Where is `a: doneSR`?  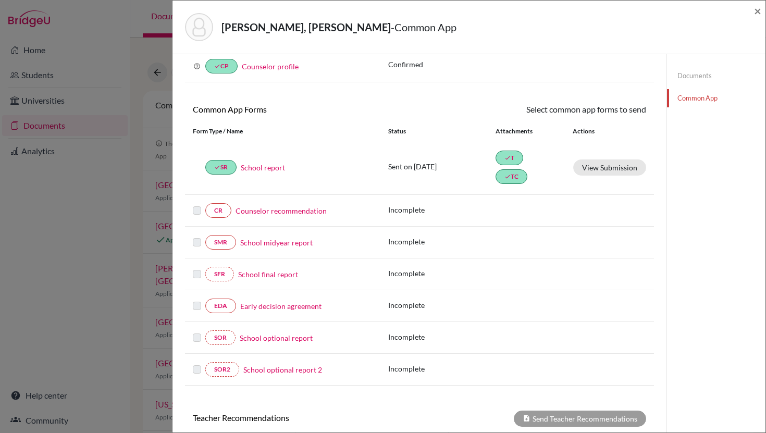 a: doneSR is located at coordinates (221, 167).